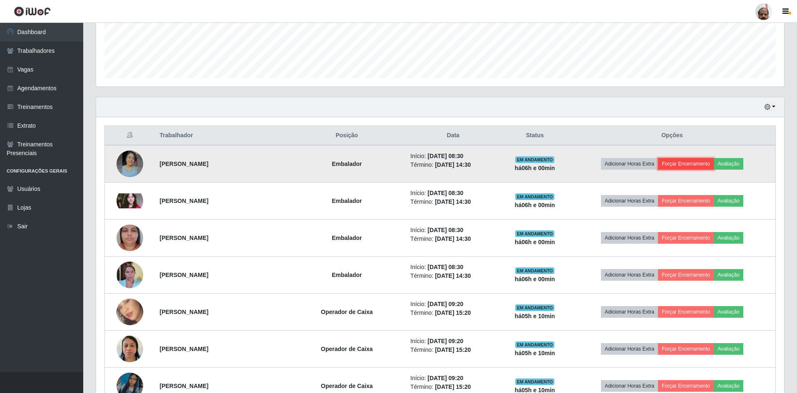 The height and width of the screenshot is (393, 797). What do you see at coordinates (130, 238) in the screenshot?
I see `img: 1752158526360.jpeg` at bounding box center [130, 238].